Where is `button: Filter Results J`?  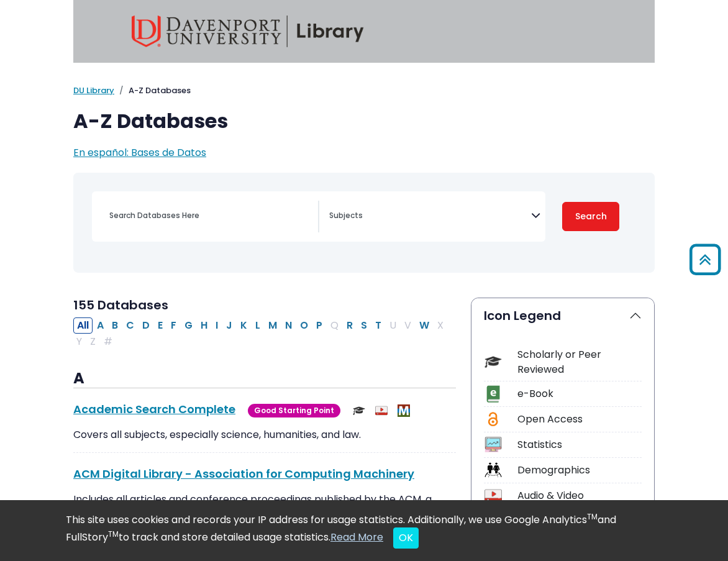 button: Filter Results J is located at coordinates (229, 325).